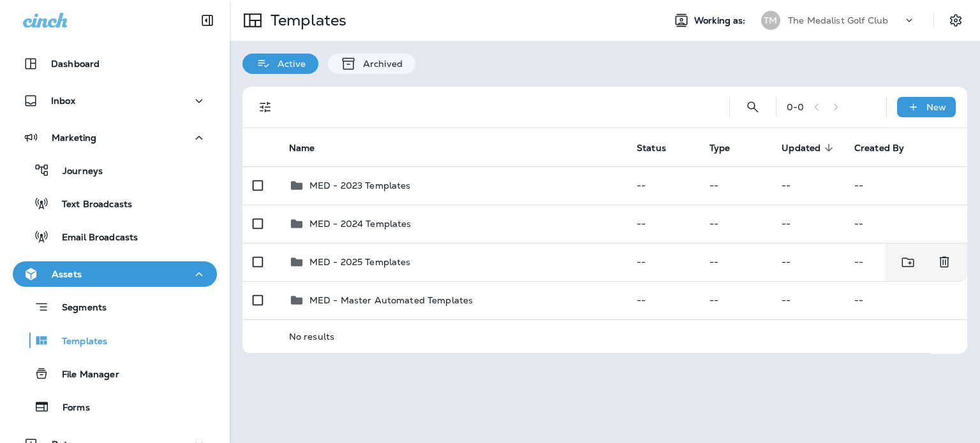 The width and height of the screenshot is (980, 443). What do you see at coordinates (795, 107) in the screenshot?
I see `div: 0 - 0` at bounding box center [795, 107].